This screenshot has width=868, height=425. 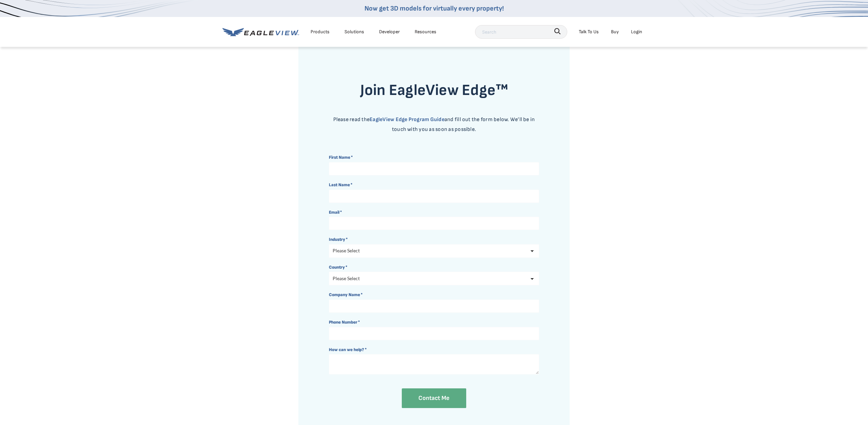 What do you see at coordinates (337, 240) in the screenshot?
I see `span: Industry` at bounding box center [337, 240].